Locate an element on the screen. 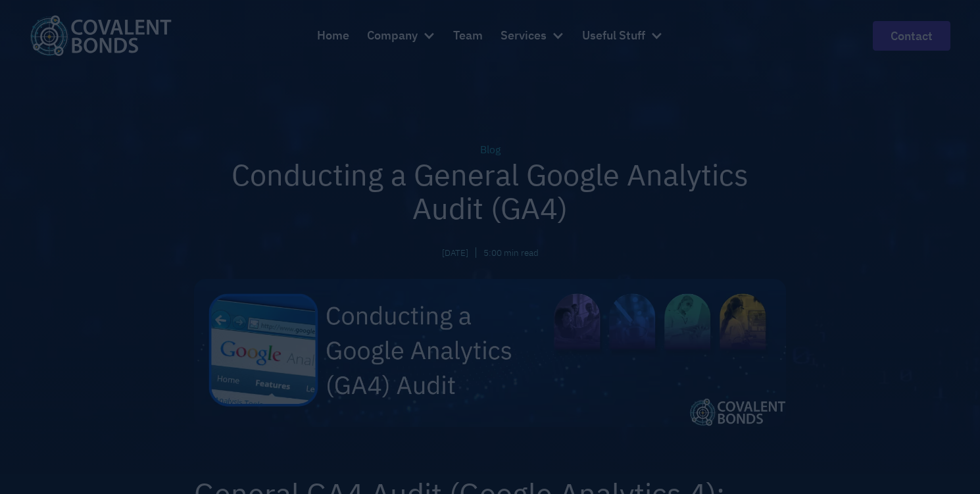 The image size is (980, 494). div: Blog is located at coordinates (490, 150).